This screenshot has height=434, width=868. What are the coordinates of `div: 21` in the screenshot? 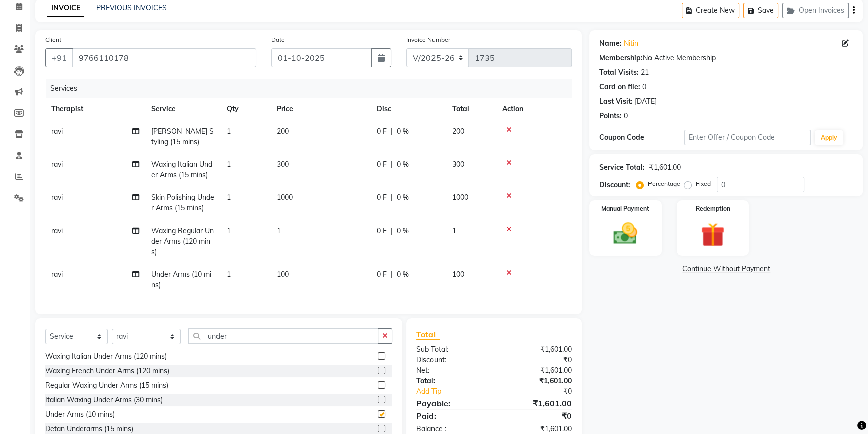 It's located at (645, 72).